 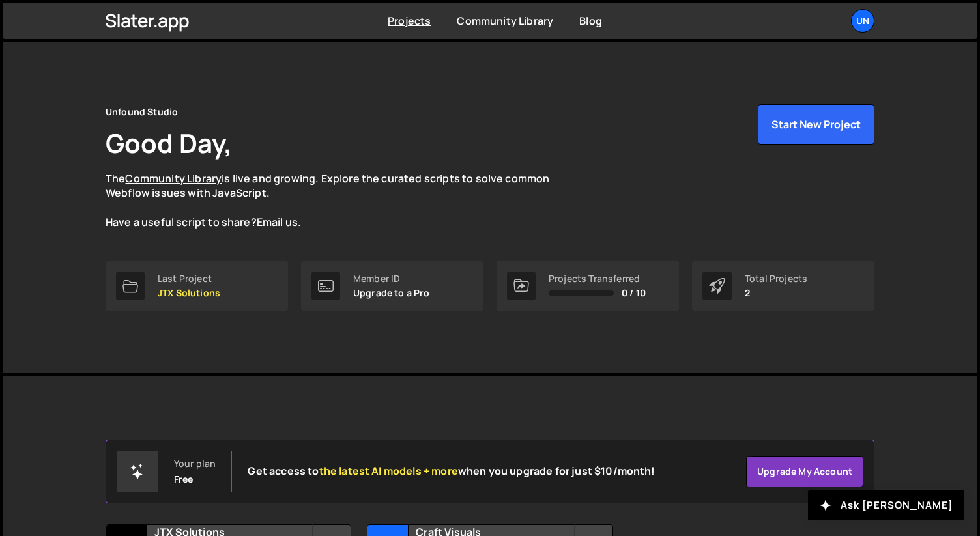 What do you see at coordinates (451, 471) in the screenshot?
I see `h2: Get access to when you upgrade for just $10/month!` at bounding box center [451, 471].